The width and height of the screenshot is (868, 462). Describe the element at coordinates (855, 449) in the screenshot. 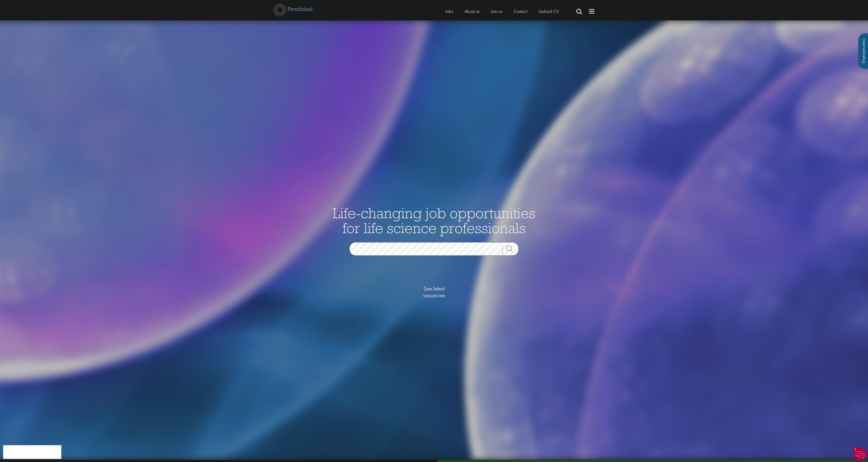

I see `span: 1` at that location.